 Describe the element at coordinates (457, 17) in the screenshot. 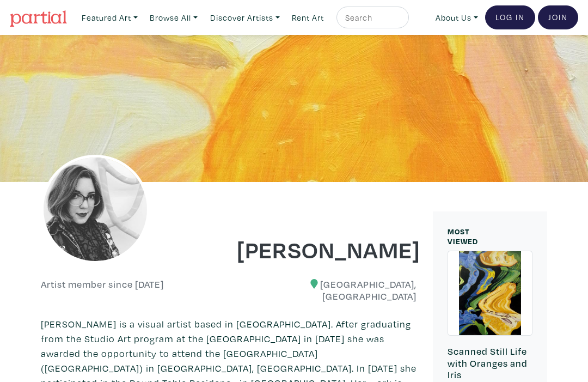

I see `a: About Us` at that location.